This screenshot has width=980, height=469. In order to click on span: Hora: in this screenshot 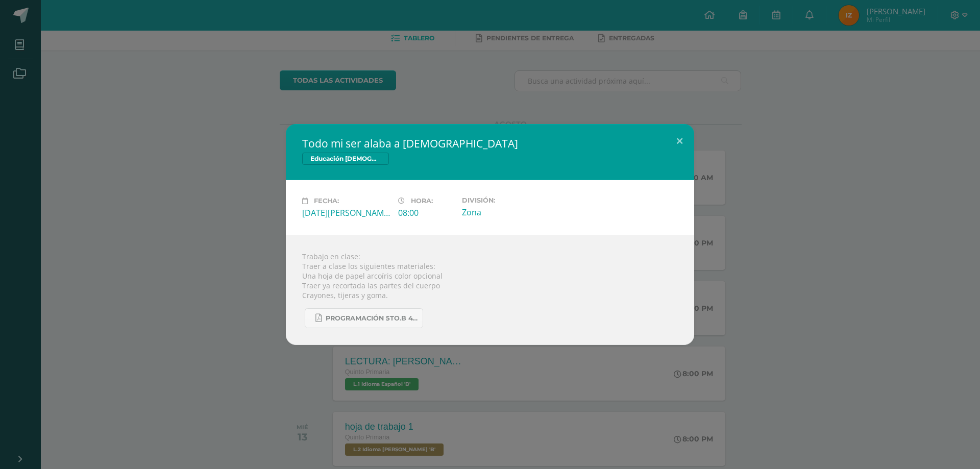, I will do `click(422, 200)`.